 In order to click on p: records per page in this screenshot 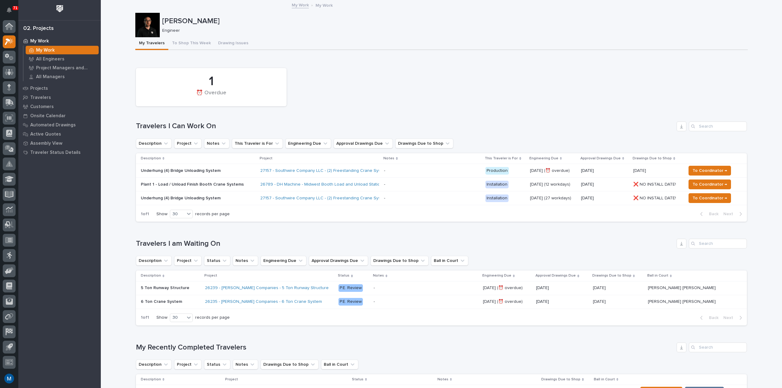, I will do `click(212, 214)`.